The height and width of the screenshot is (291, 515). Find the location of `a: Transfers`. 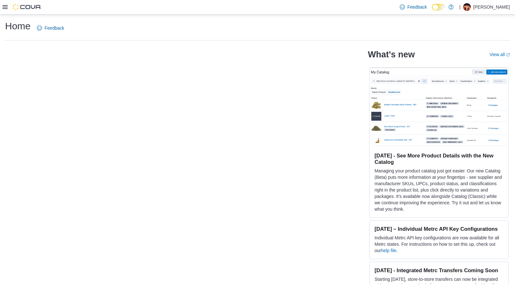

a: Transfers is located at coordinates (416, 285).